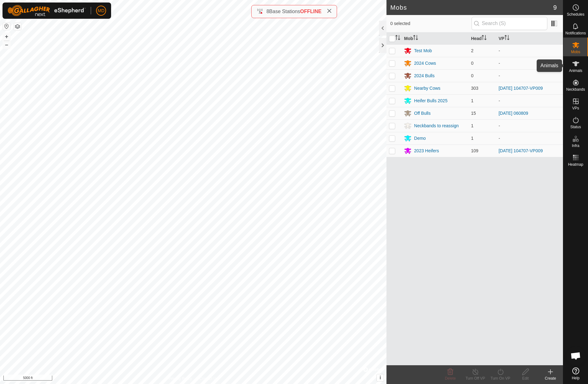 Image resolution: width=588 pixels, height=384 pixels. I want to click on span: 15, so click(474, 113).